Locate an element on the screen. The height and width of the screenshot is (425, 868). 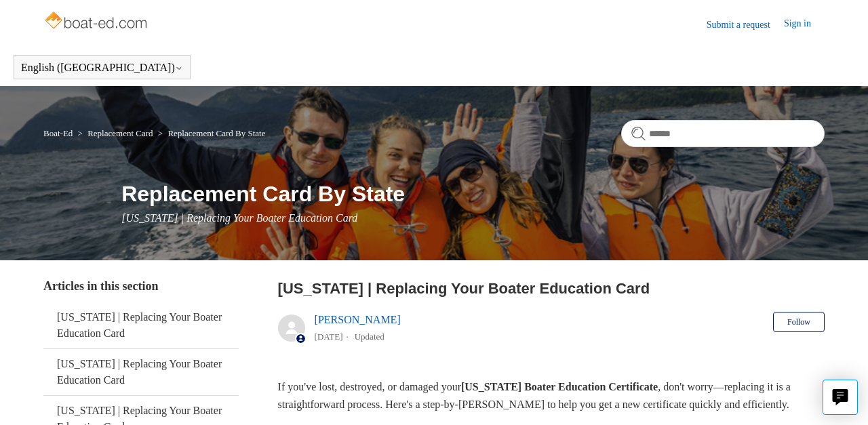
li: Updated is located at coordinates (370, 336).